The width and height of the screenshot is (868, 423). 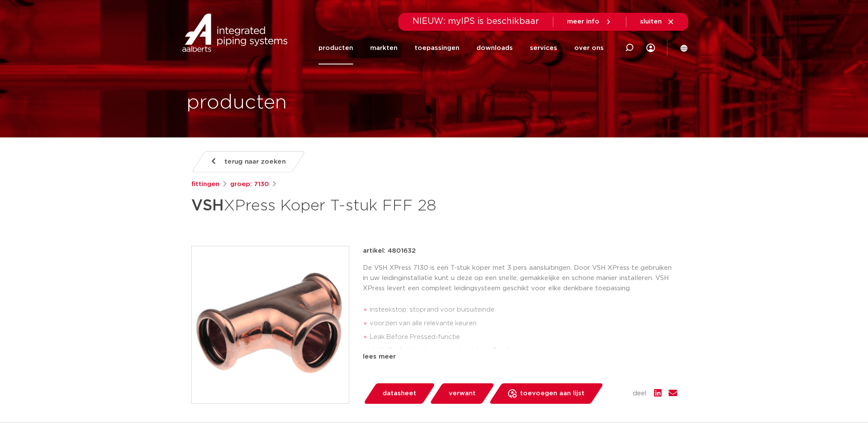 I want to click on strong: VSH, so click(x=207, y=206).